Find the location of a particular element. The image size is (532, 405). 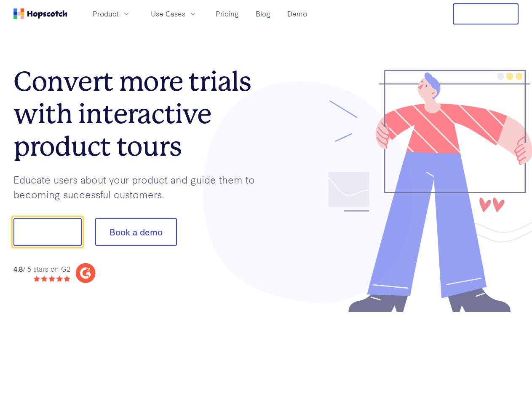

a: Pricing is located at coordinates (227, 13).